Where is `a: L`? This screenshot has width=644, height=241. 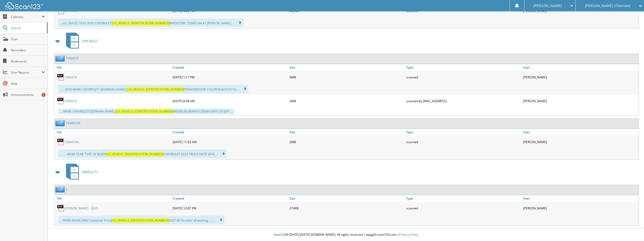
a: L is located at coordinates (67, 189).